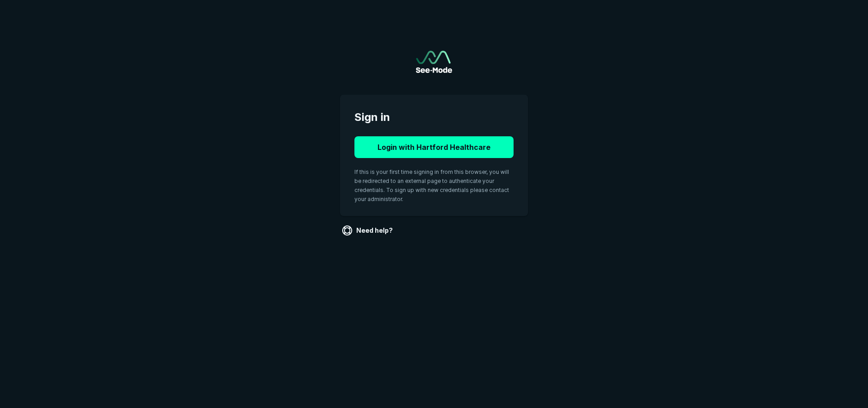  What do you see at coordinates (368, 231) in the screenshot?
I see `a: Need help?` at bounding box center [368, 231].